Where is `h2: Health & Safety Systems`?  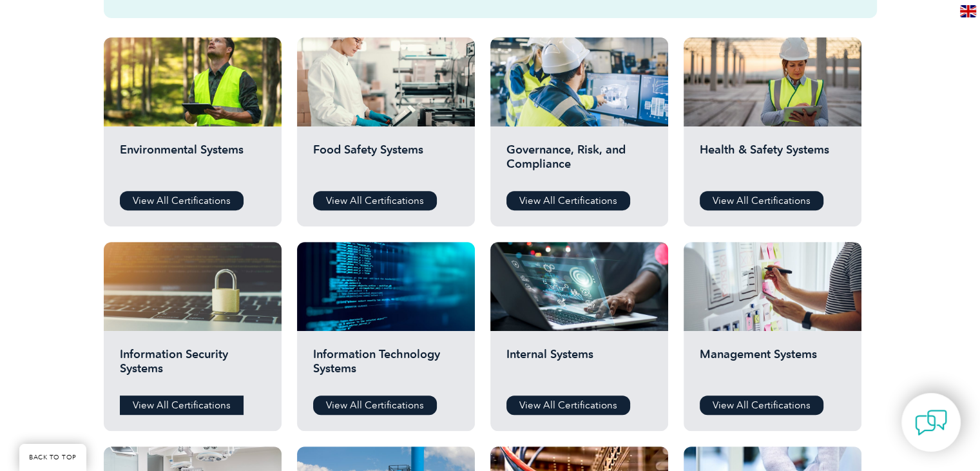 h2: Health & Safety Systems is located at coordinates (773, 162).